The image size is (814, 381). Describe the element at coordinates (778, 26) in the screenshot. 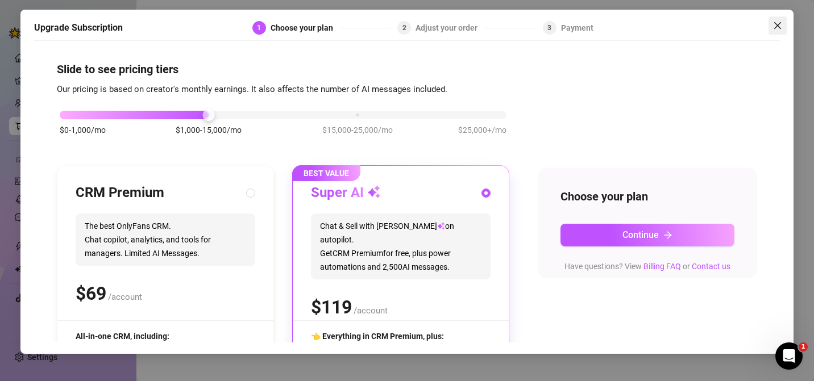

I see `span: Close` at that location.